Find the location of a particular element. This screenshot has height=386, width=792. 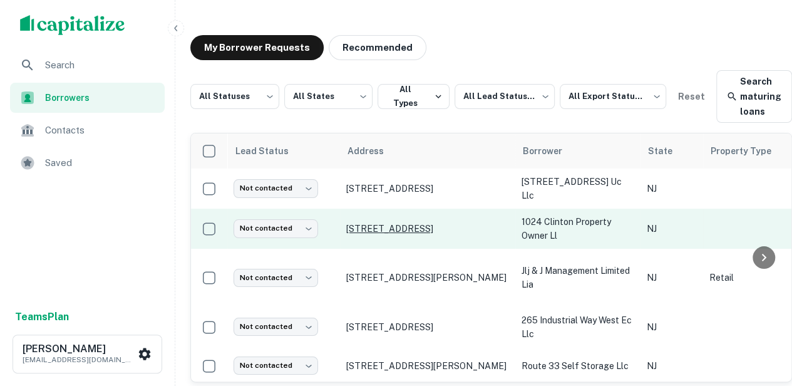

div: Search is located at coordinates (87, 65).